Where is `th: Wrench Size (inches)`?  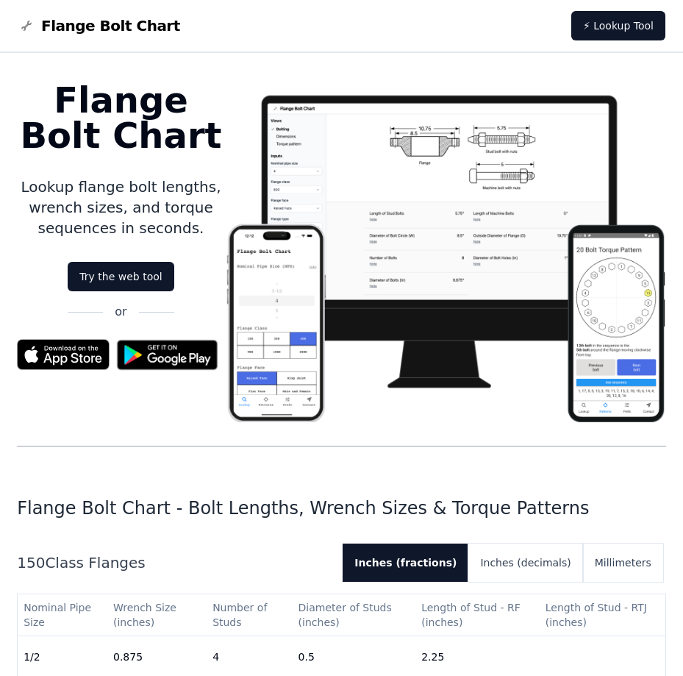 th: Wrench Size (inches) is located at coordinates (157, 615).